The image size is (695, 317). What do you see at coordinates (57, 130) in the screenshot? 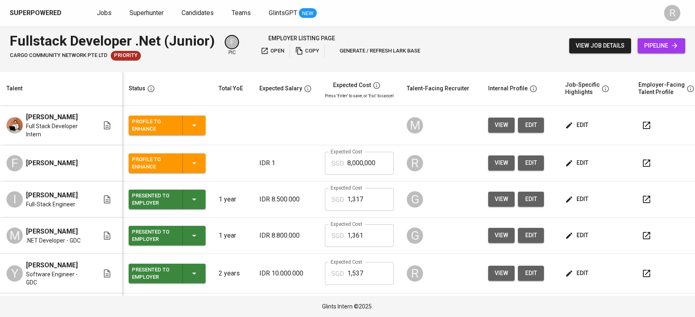
I see `span: Full Stack Developer Intern` at bounding box center [57, 130].